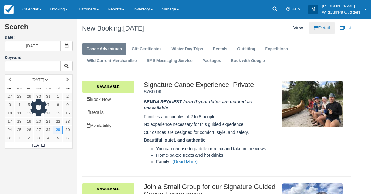 The height and width of the screenshot is (194, 371). I want to click on p: WildCurrent Outfitters, so click(341, 12).